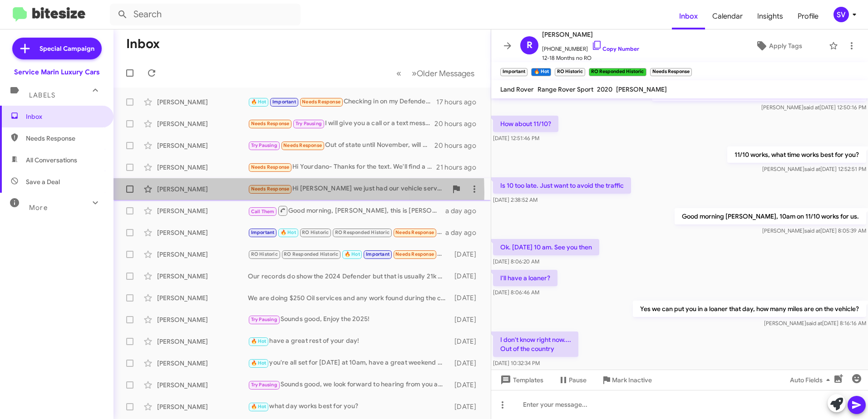 The height and width of the screenshot is (419, 868). What do you see at coordinates (143, 44) in the screenshot?
I see `h1: Inbox` at bounding box center [143, 44].